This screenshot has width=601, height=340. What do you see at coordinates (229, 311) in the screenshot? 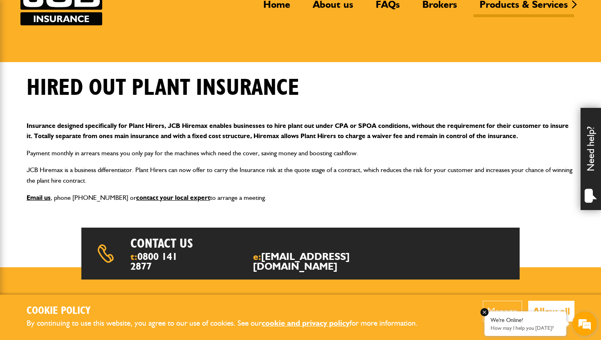
I see `h2: Cookie Policy` at bounding box center [229, 311].